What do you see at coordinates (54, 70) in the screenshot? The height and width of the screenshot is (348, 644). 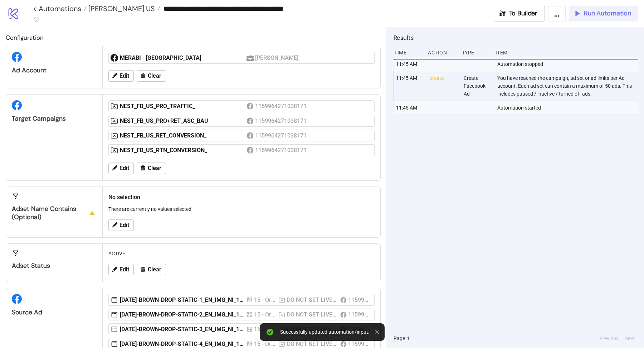 I see `div: Ad Account` at bounding box center [54, 70].